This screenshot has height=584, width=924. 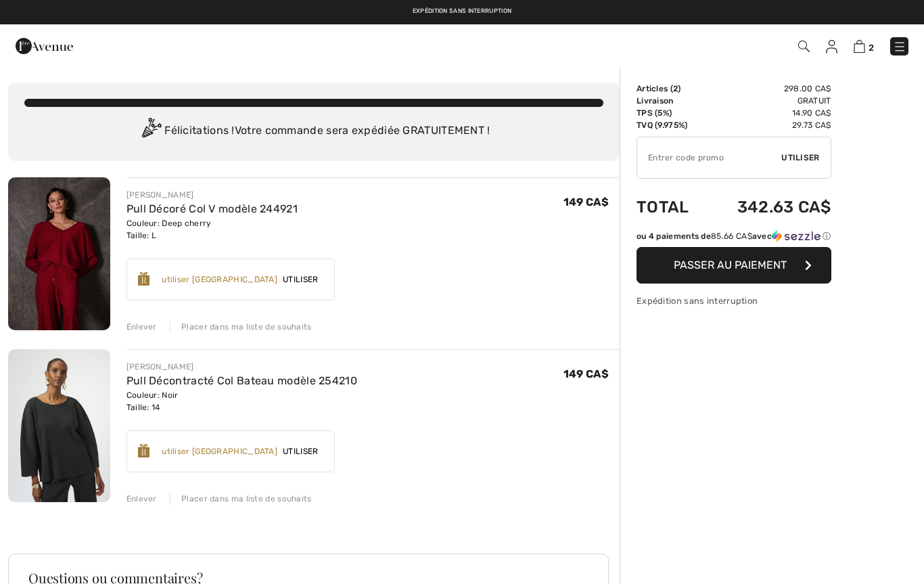 What do you see at coordinates (832, 46) in the screenshot?
I see `img: Mes infos` at bounding box center [832, 46].